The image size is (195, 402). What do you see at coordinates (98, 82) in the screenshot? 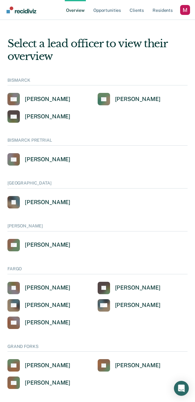
I see `div: BISMARCK` at bounding box center [98, 82].